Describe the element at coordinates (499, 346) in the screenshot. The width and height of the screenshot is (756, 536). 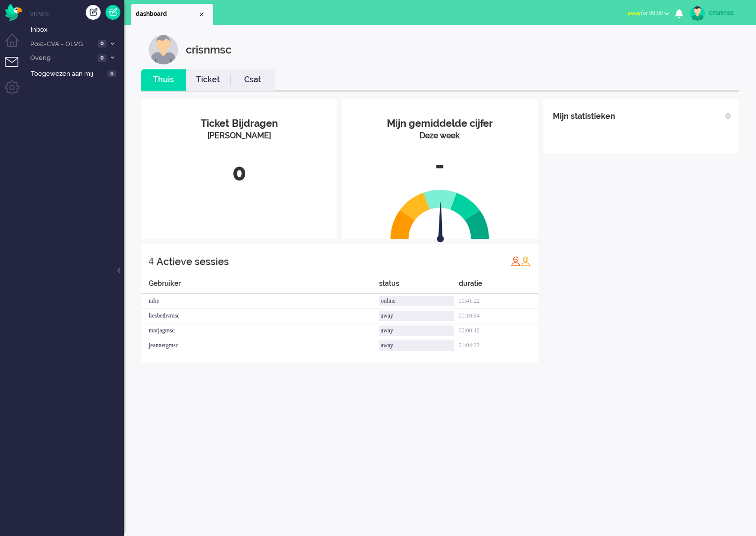
I see `div: 01:04:22` at that location.